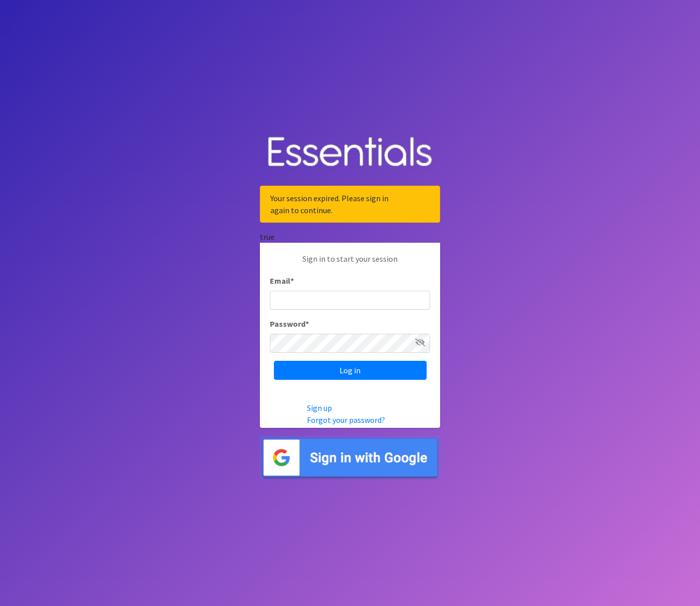  I want to click on div: true, so click(350, 237).